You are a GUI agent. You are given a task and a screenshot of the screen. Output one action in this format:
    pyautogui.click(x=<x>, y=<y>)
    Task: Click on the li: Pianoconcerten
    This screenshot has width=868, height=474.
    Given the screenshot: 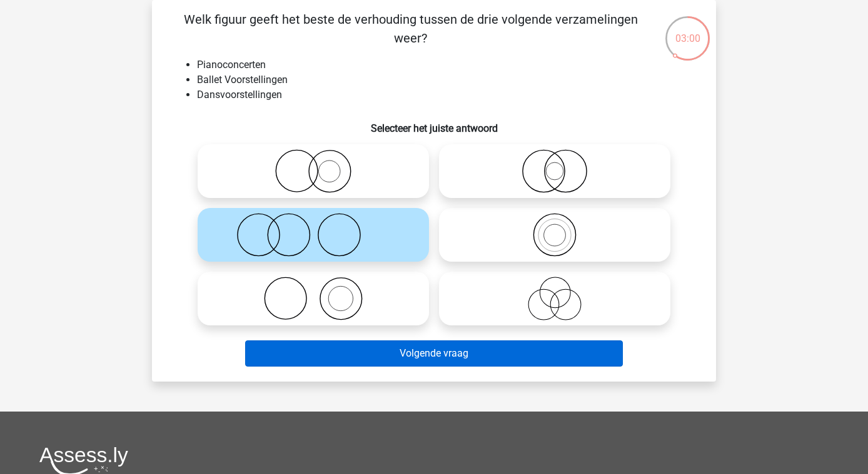 What is the action you would take?
    pyautogui.click(x=446, y=65)
    